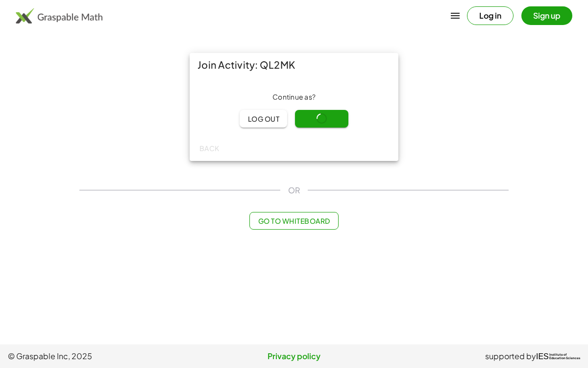  Describe the element at coordinates (263, 119) in the screenshot. I see `span: Log out` at that location.